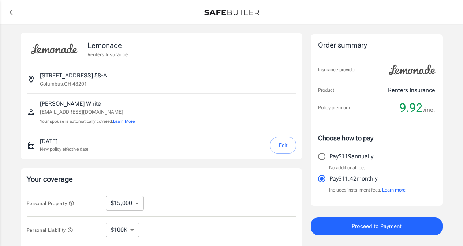 The height and width of the screenshot is (246, 463). I want to click on a: back to quotes, so click(12, 12).